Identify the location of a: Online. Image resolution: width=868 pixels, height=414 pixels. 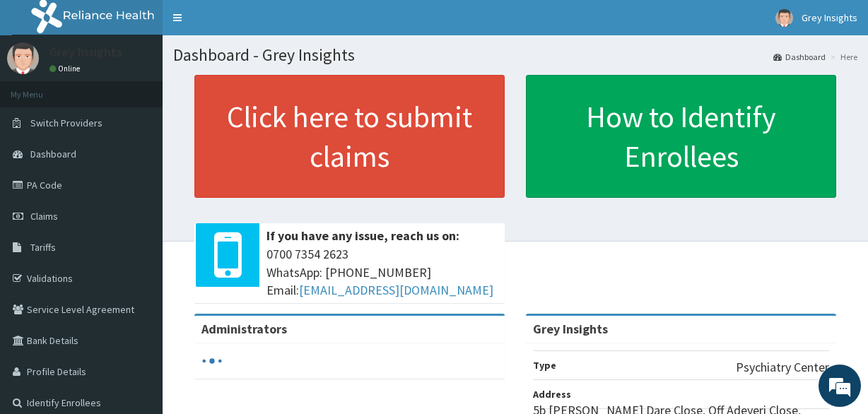
(66, 69).